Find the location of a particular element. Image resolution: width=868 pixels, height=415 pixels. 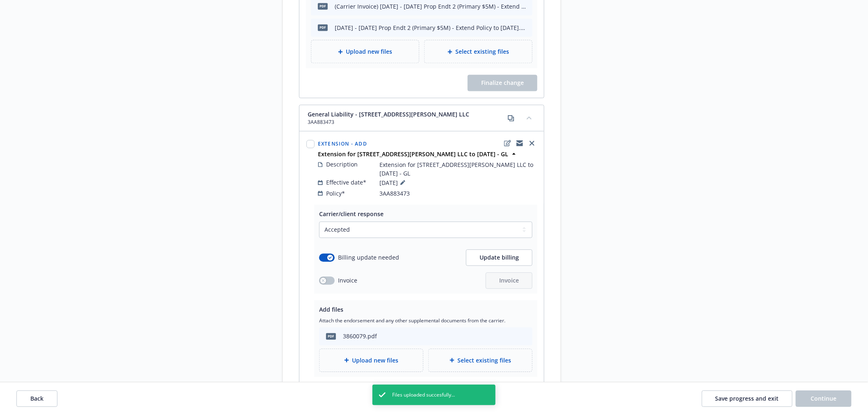

button: Save progress and exit is located at coordinates (747, 399).